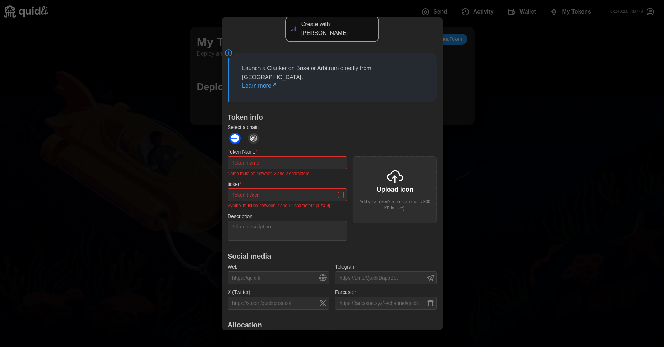 This screenshot has width=664, height=347. What do you see at coordinates (332, 324) in the screenshot?
I see `h1: Allocation` at bounding box center [332, 324].